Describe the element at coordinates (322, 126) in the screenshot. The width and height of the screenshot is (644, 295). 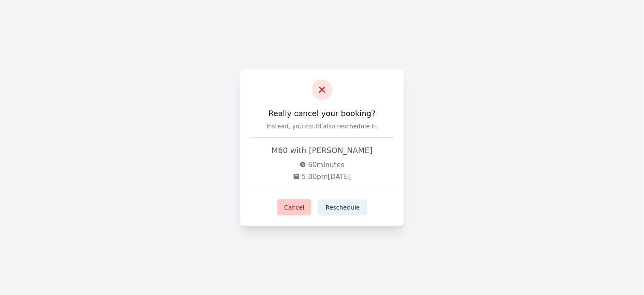
I see `p: Instead, you could also reschedule it.` at that location.